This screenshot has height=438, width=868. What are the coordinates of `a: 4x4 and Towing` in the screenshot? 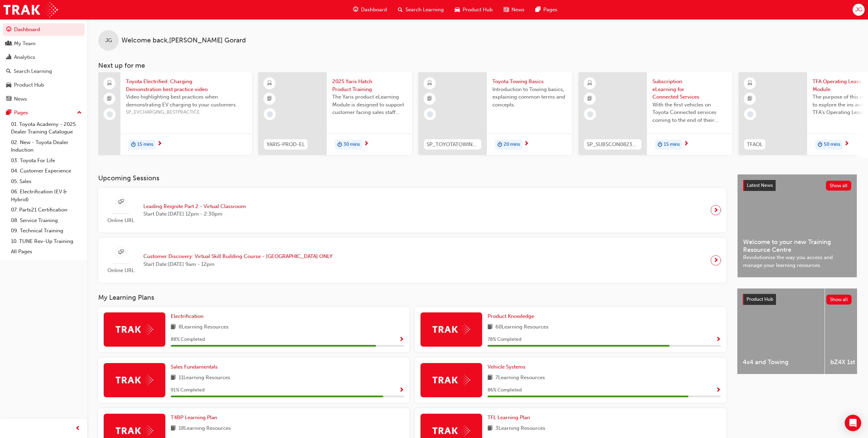 It's located at (781, 331).